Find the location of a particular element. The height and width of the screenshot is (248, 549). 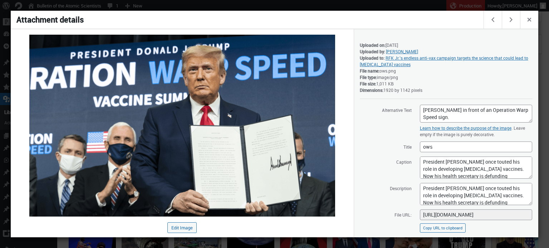

strong: Dimensions: is located at coordinates (372, 90).